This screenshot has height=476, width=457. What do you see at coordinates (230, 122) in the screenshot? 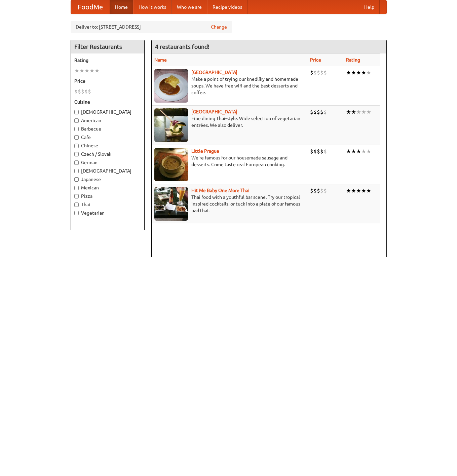
I see `p: Fine dining Thai-style. Wide selection of vegetarian entrées. We also deliver.` at bounding box center [230, 122].